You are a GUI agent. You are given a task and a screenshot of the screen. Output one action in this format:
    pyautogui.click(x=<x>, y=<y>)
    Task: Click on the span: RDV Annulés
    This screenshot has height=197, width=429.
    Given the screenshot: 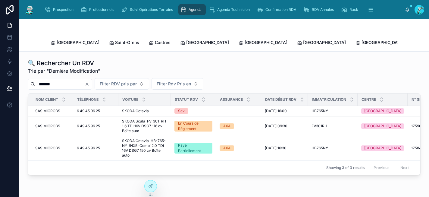 What is the action you would take?
    pyautogui.click(x=322, y=10)
    